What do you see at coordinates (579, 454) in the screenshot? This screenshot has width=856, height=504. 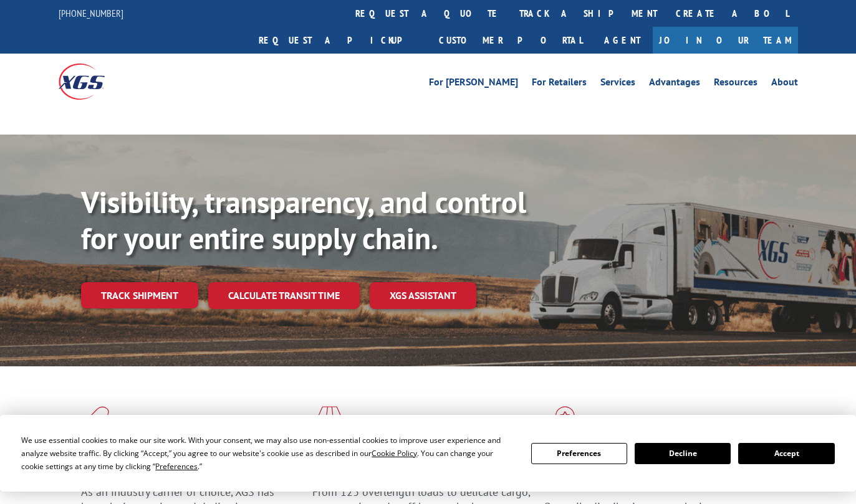 I see `button: Preferences` at bounding box center [579, 454].